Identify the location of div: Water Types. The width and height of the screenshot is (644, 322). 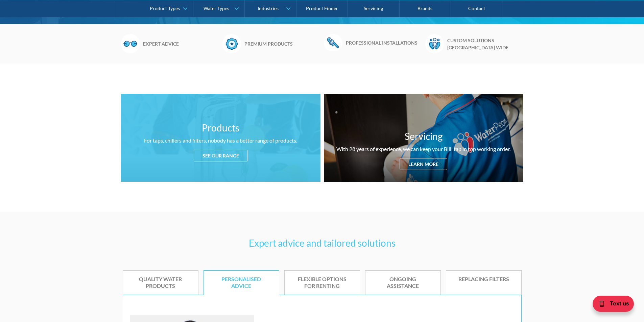
(216, 8).